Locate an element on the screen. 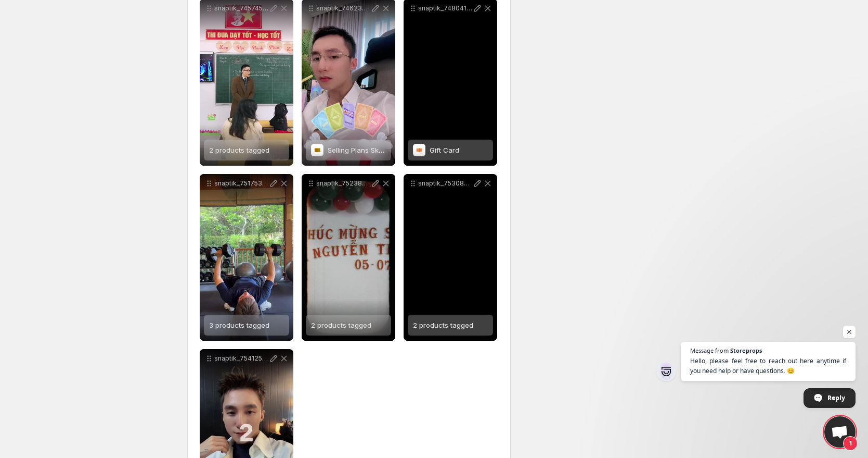  span: Storeprops is located at coordinates (746, 351).